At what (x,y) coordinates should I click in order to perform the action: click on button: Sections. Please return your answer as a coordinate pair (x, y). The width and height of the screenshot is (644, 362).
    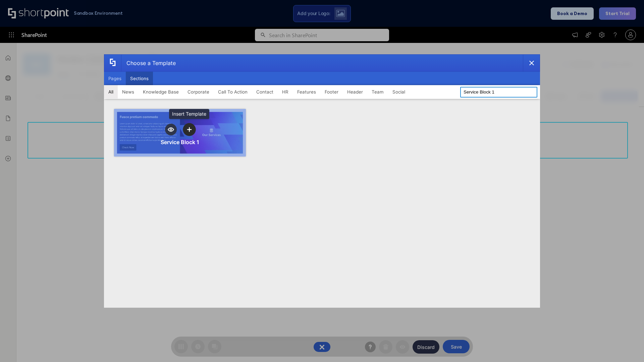
    Looking at the image, I should click on (139, 78).